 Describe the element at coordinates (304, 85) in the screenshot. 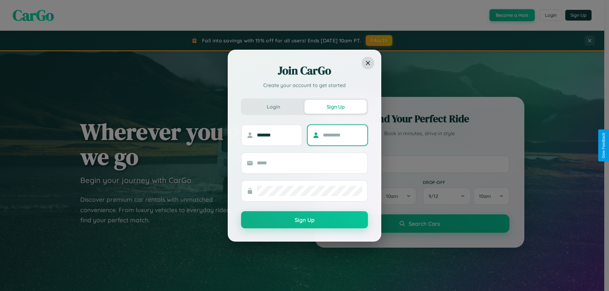

I see `p: Create your account to get started` at that location.